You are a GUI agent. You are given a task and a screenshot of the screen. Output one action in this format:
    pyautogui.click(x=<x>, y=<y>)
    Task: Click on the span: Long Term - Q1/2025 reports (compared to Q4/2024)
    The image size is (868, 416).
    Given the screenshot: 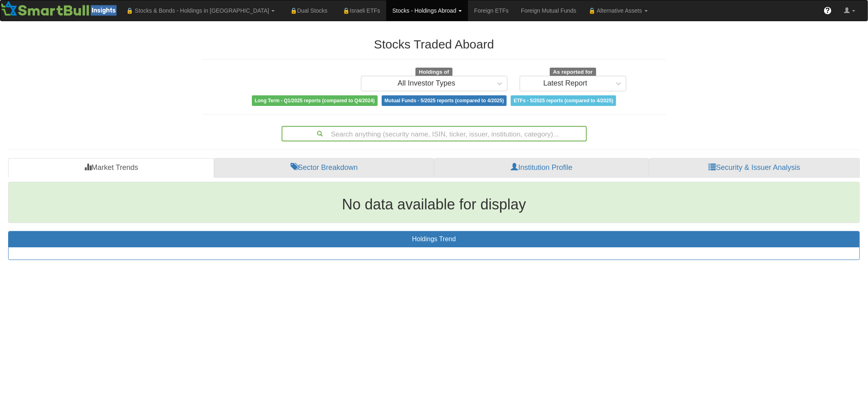 What is the action you would take?
    pyautogui.click(x=314, y=101)
    